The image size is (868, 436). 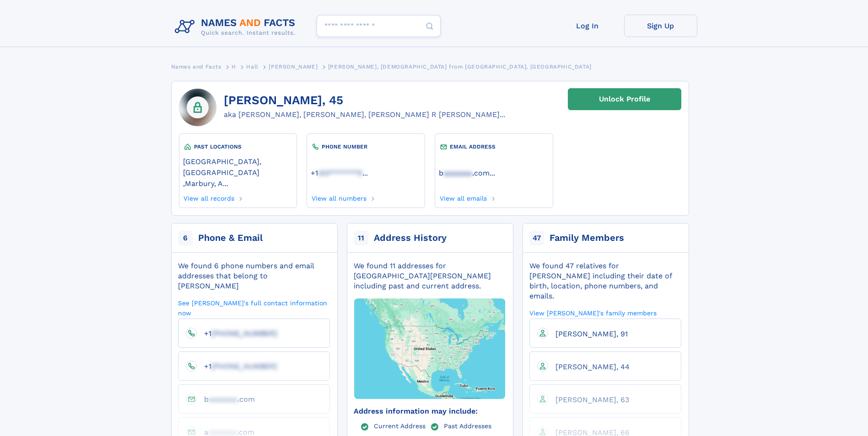 What do you see at coordinates (230, 238) in the screenshot?
I see `div: Phone & Email` at bounding box center [230, 238].